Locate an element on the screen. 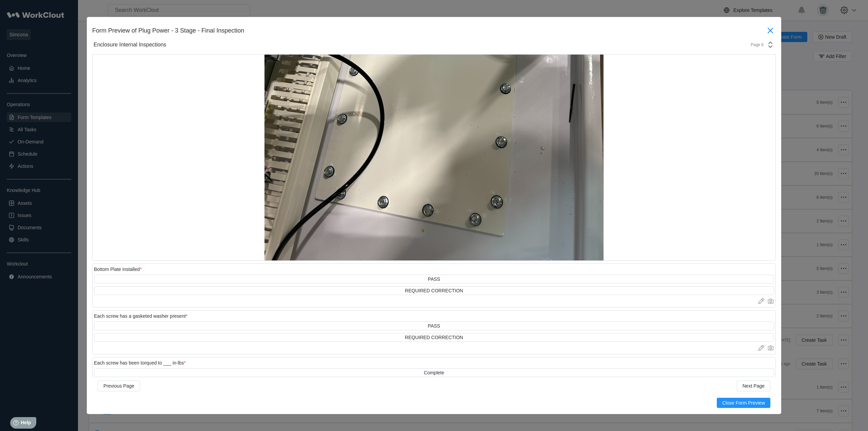 The image size is (868, 431). div: Each screw has a gasketed washer present is located at coordinates (141, 316).